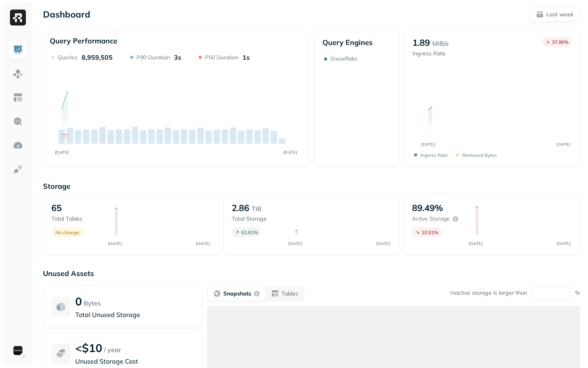 Image resolution: width=588 pixels, height=368 pixels. Describe the element at coordinates (344, 58) in the screenshot. I see `p: Snowflake` at that location.